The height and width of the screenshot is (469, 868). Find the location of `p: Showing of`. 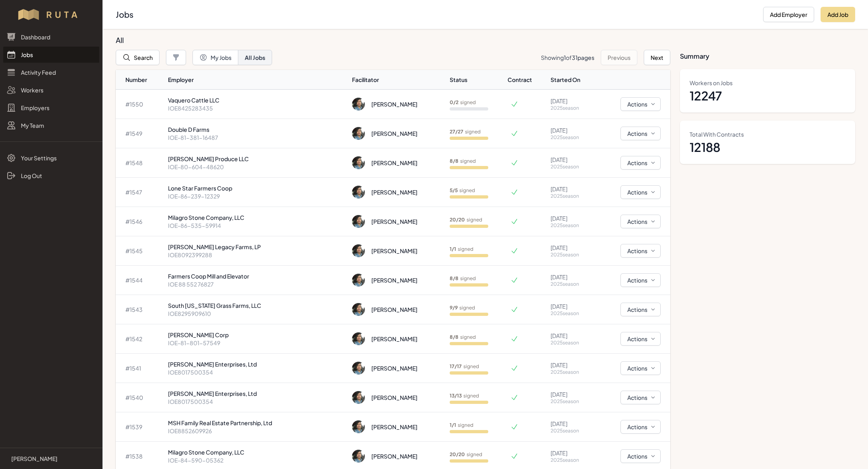

p: Showing of is located at coordinates (567, 58).